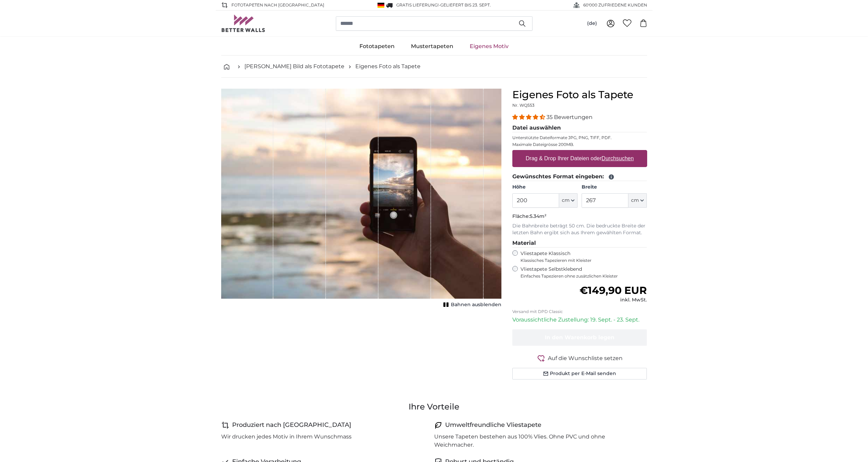 The image size is (868, 462). What do you see at coordinates (523, 105) in the screenshot?
I see `span: Nr. WQ553` at bounding box center [523, 105].